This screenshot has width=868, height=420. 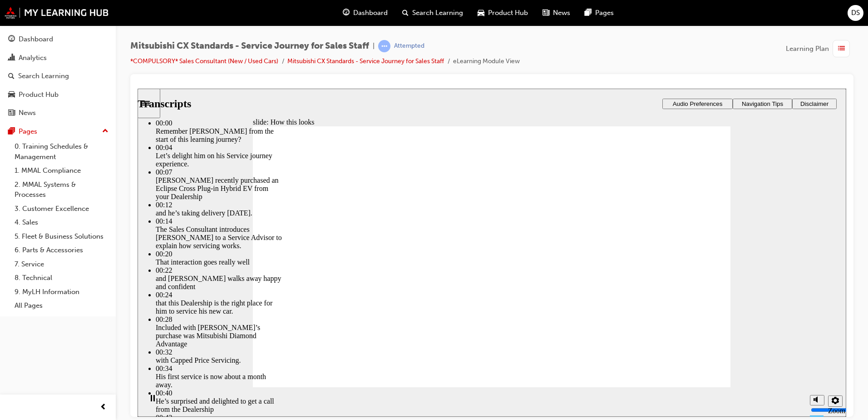 I want to click on a: 0. Training Schedules & Management, so click(x=61, y=151).